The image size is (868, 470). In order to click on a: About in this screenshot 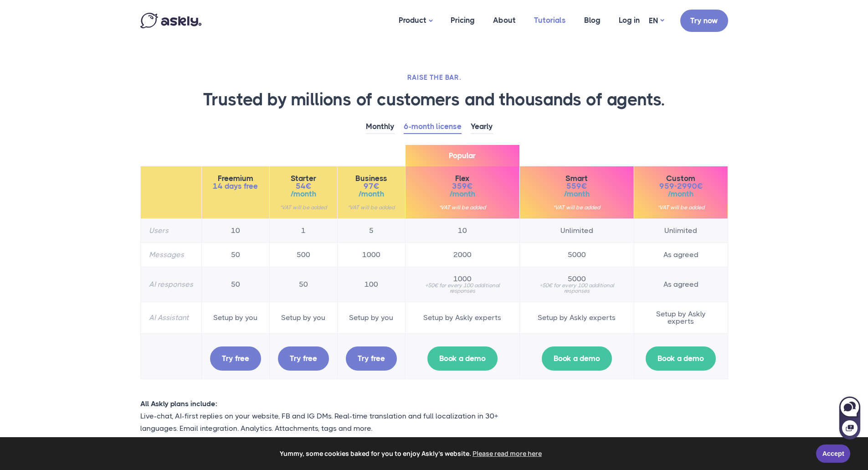, I will do `click(505, 20)`.